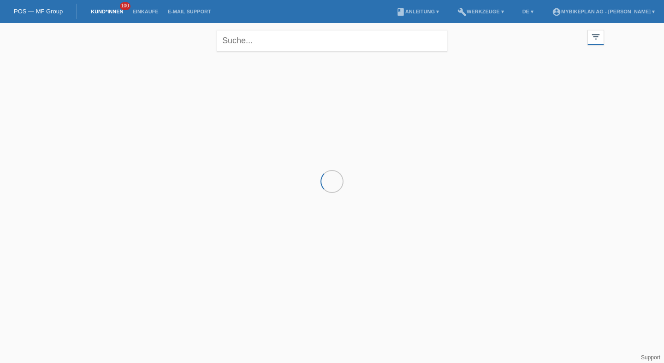 This screenshot has width=664, height=363. I want to click on a: buildWerkzeuge ▾, so click(481, 12).